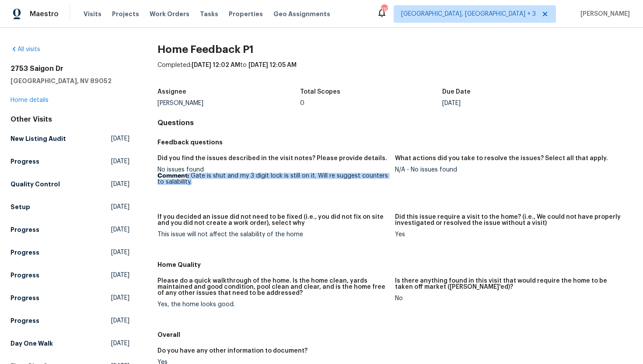 This screenshot has height=364, width=643. Describe the element at coordinates (246, 14) in the screenshot. I see `span: Properties` at that location.